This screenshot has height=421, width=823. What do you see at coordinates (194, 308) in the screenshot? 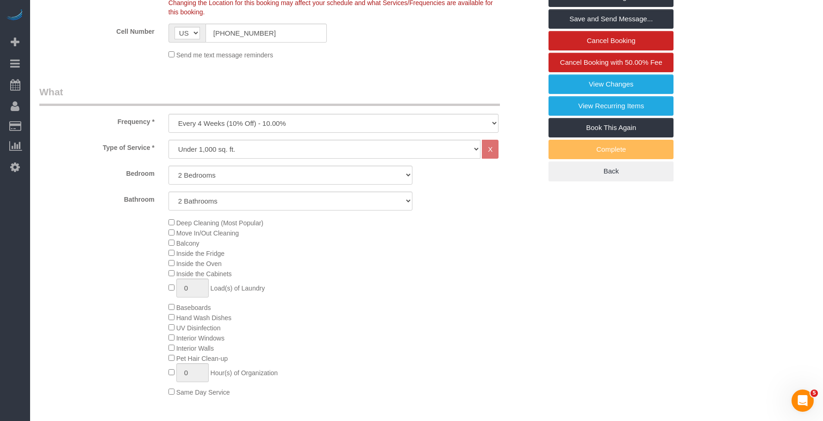
I see `span: Baseboards` at bounding box center [194, 308].